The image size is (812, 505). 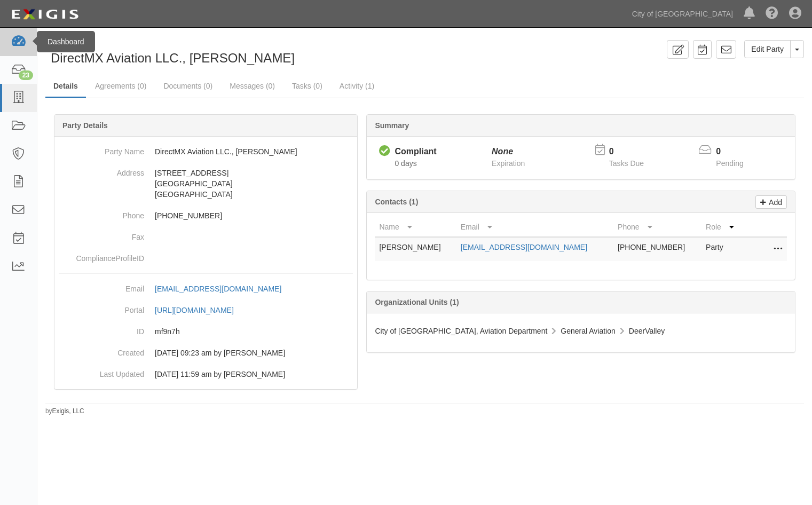 What do you see at coordinates (626, 163) in the screenshot?
I see `span: Tasks Due` at bounding box center [626, 163].